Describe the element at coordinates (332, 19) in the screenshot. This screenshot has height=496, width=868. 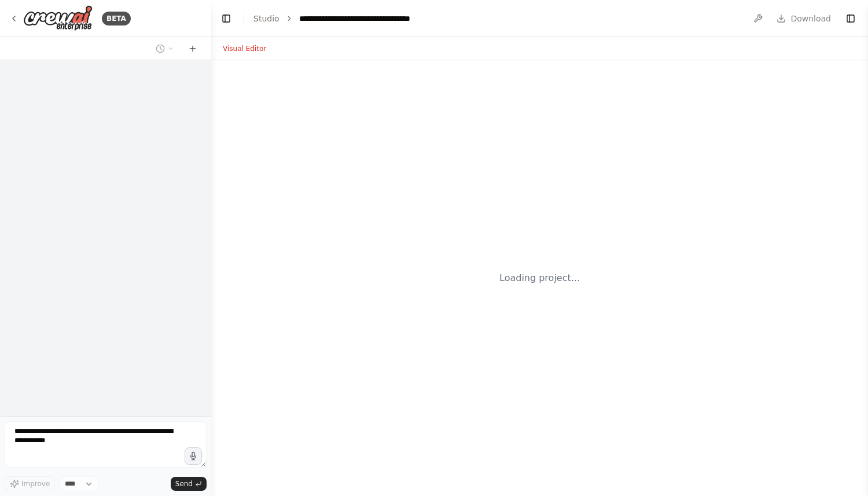
I see `nav: breadcrumb` at that location.